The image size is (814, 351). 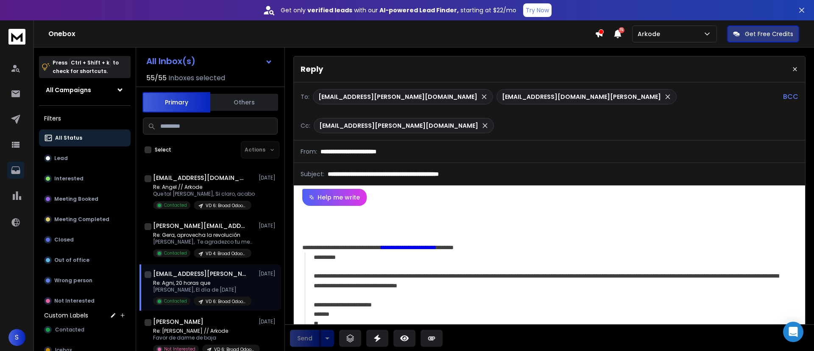 I want to click on button: All Status, so click(x=85, y=138).